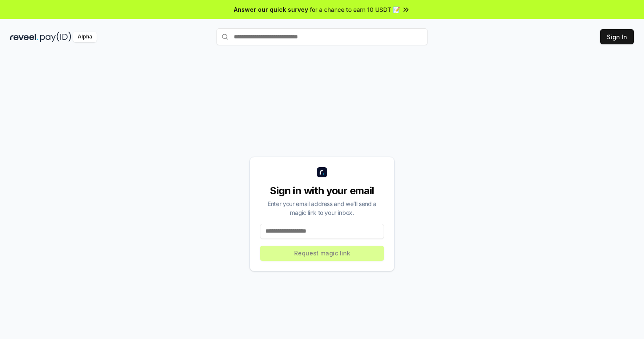 This screenshot has width=644, height=339. I want to click on img: logo_small, so click(322, 172).